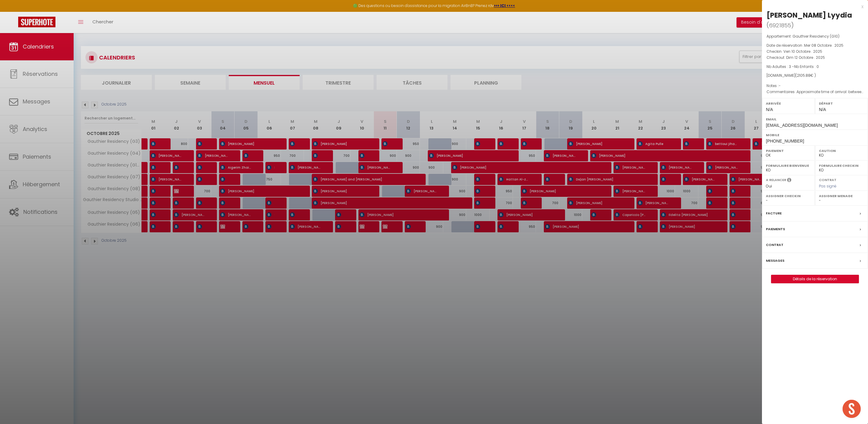 The height and width of the screenshot is (424, 868). What do you see at coordinates (815, 279) in the screenshot?
I see `a: Détails de la réservation` at bounding box center [815, 279].